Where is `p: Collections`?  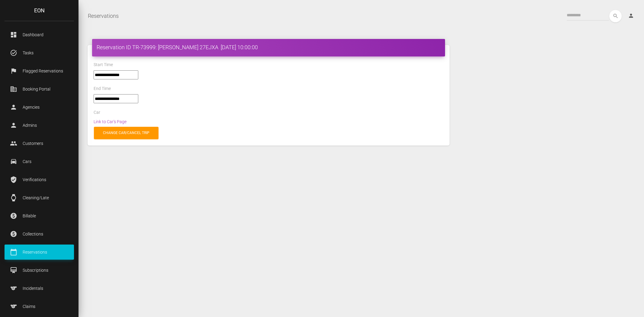 p: Collections is located at coordinates (39, 234).